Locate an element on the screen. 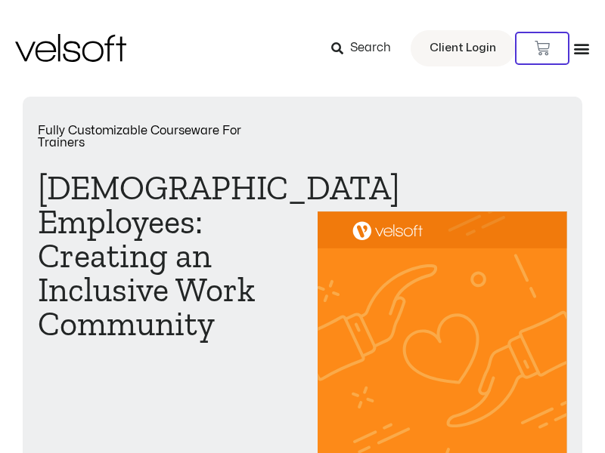  a: Search is located at coordinates (366, 48).